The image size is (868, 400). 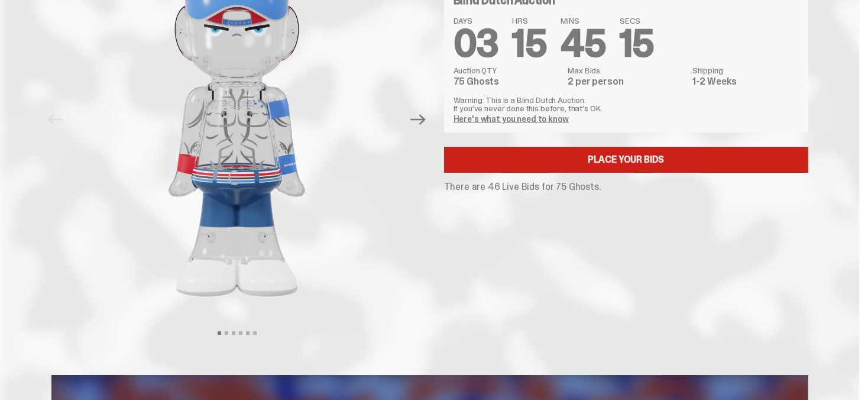 What do you see at coordinates (508, 71) in the screenshot?
I see `dt: Auction QTY` at bounding box center [508, 71].